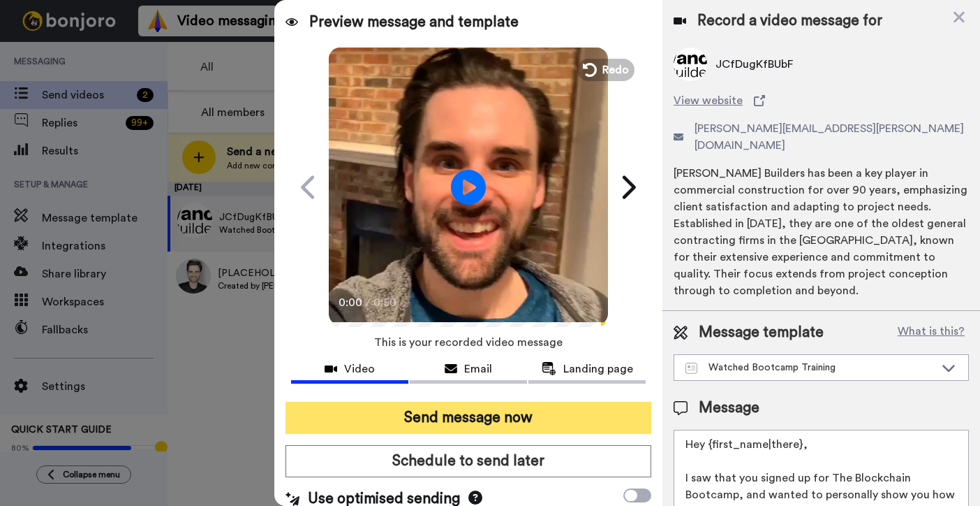  I want to click on span: 0:50, so click(385, 302).